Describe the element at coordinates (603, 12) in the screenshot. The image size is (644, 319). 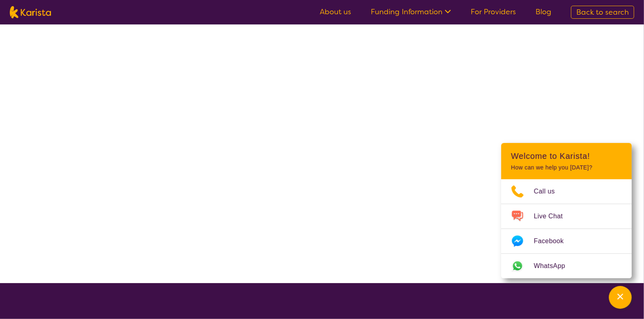
I see `a: Back to search` at that location.